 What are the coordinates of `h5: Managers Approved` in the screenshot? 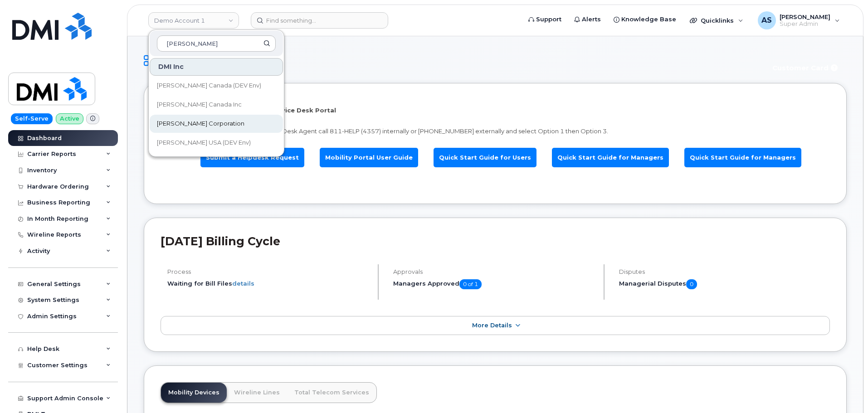 It's located at (494, 284).